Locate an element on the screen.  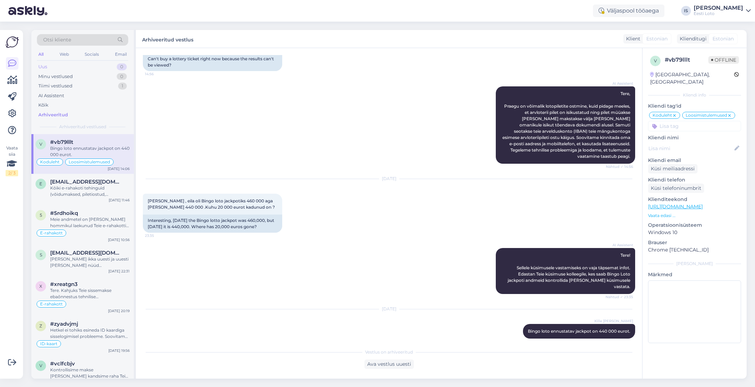
div: Email is located at coordinates (121, 54).